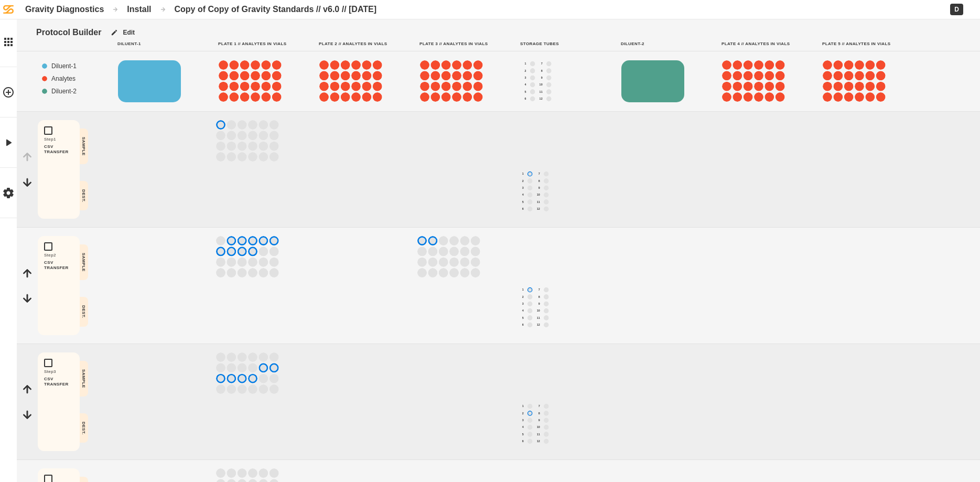  I want to click on div: 9, so click(540, 78).